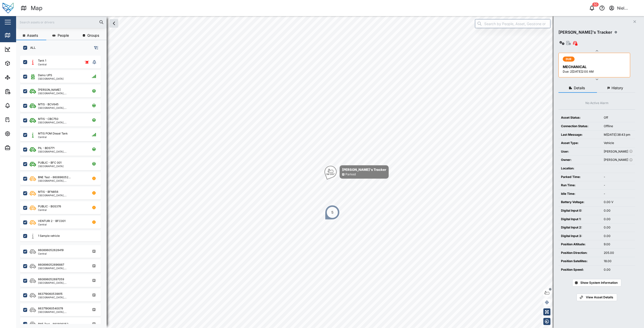 This screenshot has height=328, width=644. What do you see at coordinates (580, 270) in the screenshot?
I see `div: Position Speed:` at bounding box center [580, 270].